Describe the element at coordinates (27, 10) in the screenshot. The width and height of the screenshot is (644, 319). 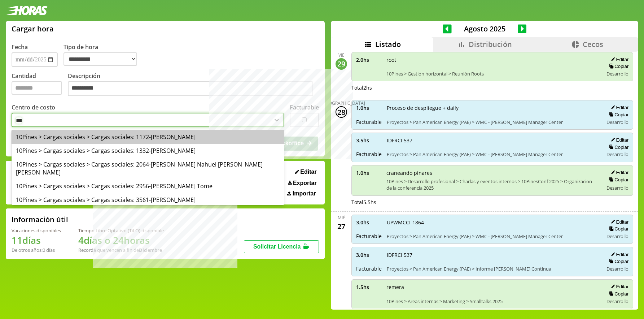
I see `img: logotipo` at that location.